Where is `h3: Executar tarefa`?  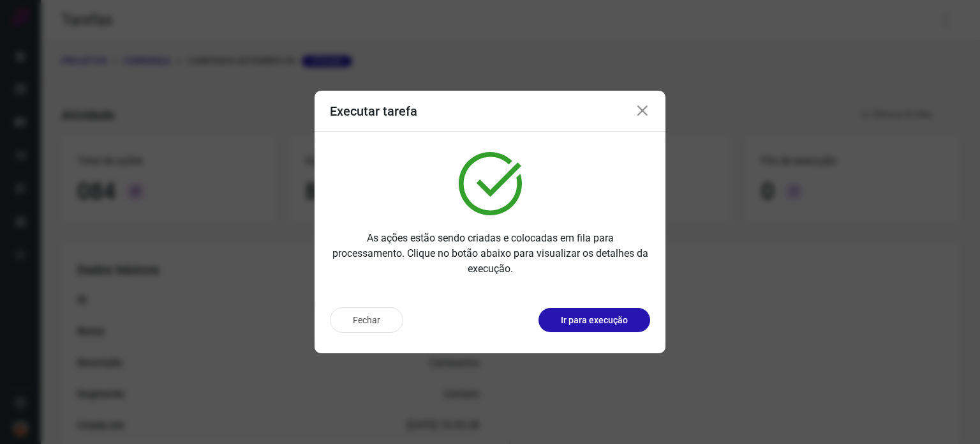
h3: Executar tarefa is located at coordinates (373, 111).